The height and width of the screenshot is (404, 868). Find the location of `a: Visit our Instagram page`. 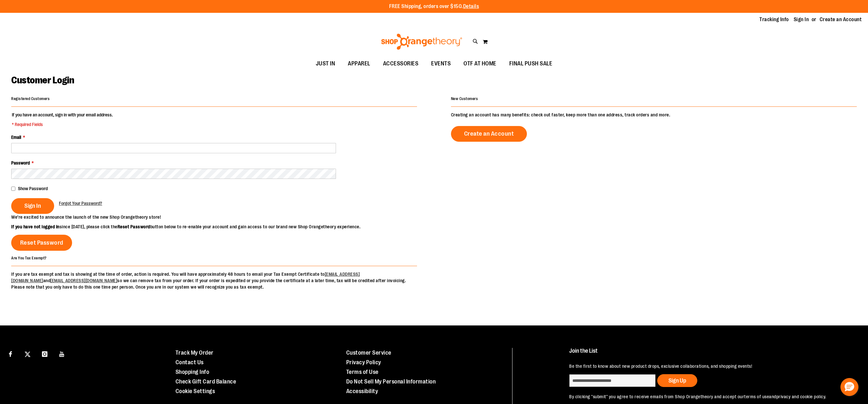

a: Visit our Instagram page is located at coordinates (44, 354).